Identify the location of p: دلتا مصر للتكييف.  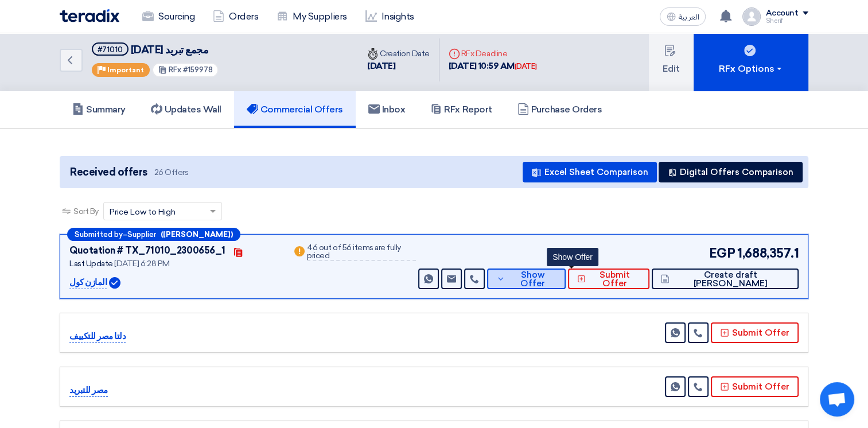
(98, 336).